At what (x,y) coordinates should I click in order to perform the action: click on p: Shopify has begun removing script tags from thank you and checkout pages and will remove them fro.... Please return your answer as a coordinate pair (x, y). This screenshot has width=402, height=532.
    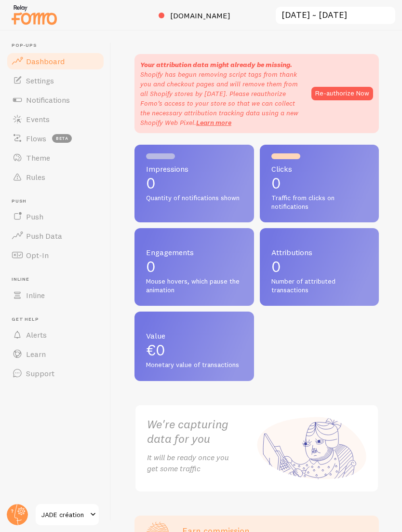
    Looking at the image, I should click on (221, 98).